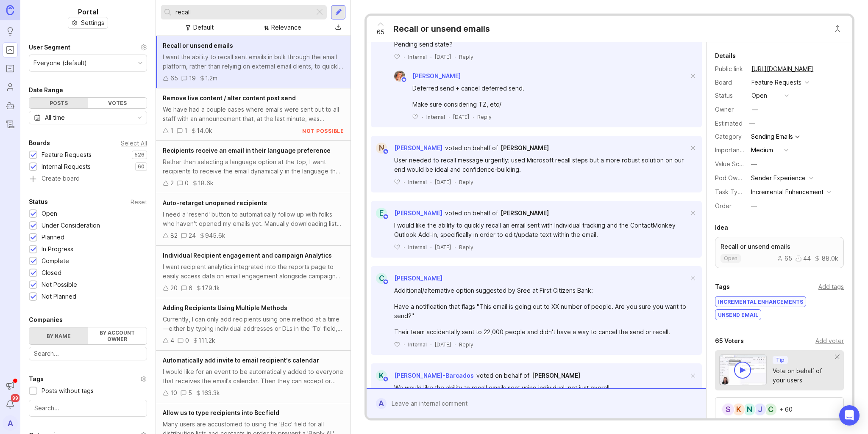 The image size is (868, 434). What do you see at coordinates (241, 360) in the screenshot?
I see `span: Automatically add invite to email recipient's calendar` at bounding box center [241, 360].